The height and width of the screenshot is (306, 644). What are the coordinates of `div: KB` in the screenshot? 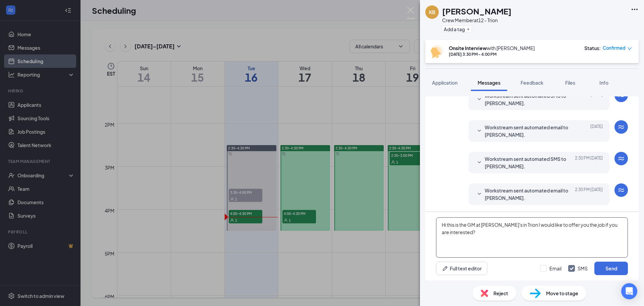 It's located at (432, 12).